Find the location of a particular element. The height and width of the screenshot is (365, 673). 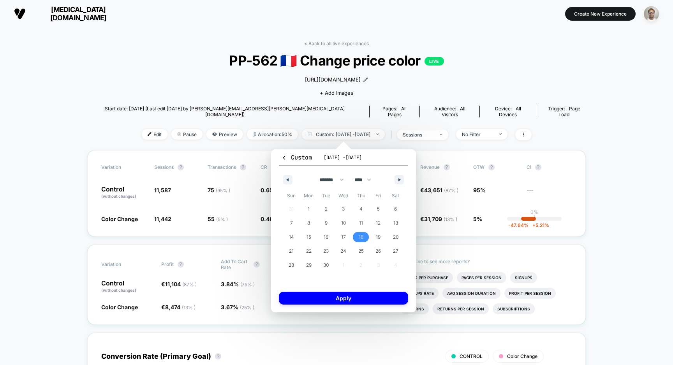

button: 19 is located at coordinates (378, 237).